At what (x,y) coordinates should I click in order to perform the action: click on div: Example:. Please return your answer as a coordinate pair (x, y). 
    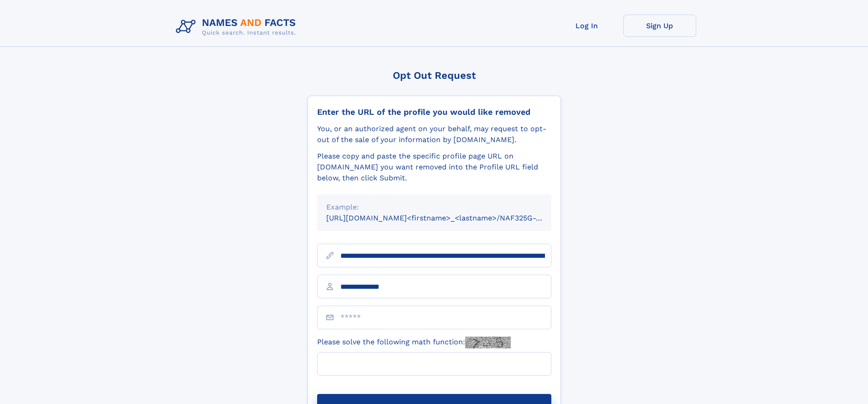
    Looking at the image, I should click on (434, 208).